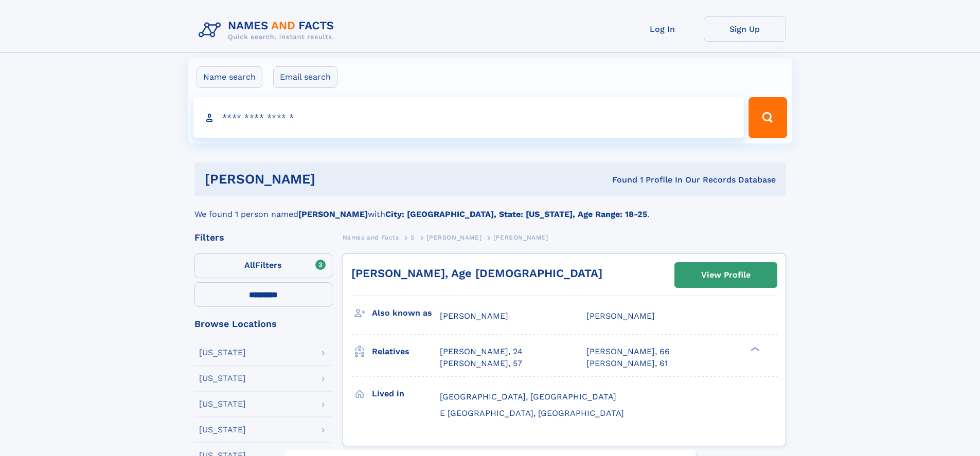  I want to click on a: Sign Up, so click(744, 29).